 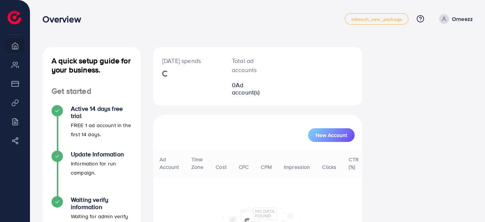 What do you see at coordinates (331, 135) in the screenshot?
I see `span: New Account` at bounding box center [331, 135].